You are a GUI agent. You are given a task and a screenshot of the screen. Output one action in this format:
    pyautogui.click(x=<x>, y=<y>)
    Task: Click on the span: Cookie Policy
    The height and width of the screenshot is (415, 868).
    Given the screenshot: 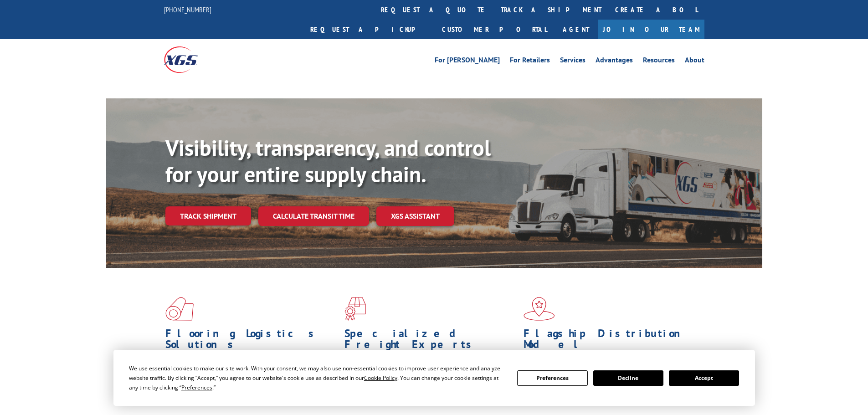 What is the action you would take?
    pyautogui.click(x=380, y=378)
    